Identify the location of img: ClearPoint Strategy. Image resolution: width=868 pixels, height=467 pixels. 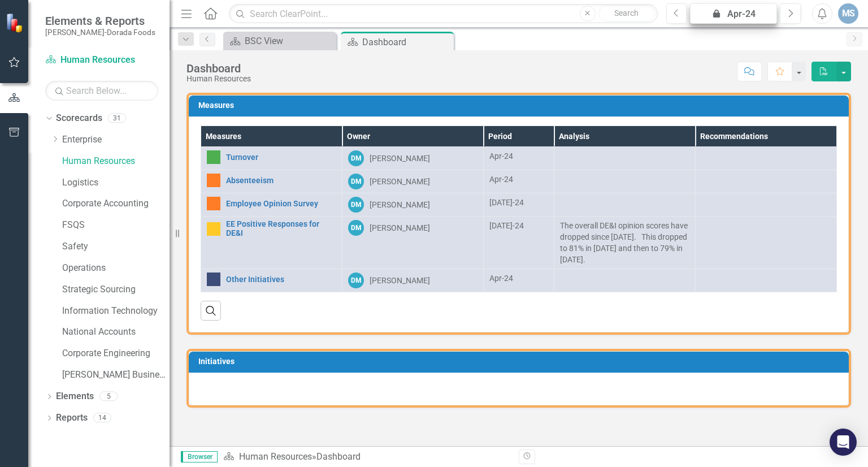
(15, 23).